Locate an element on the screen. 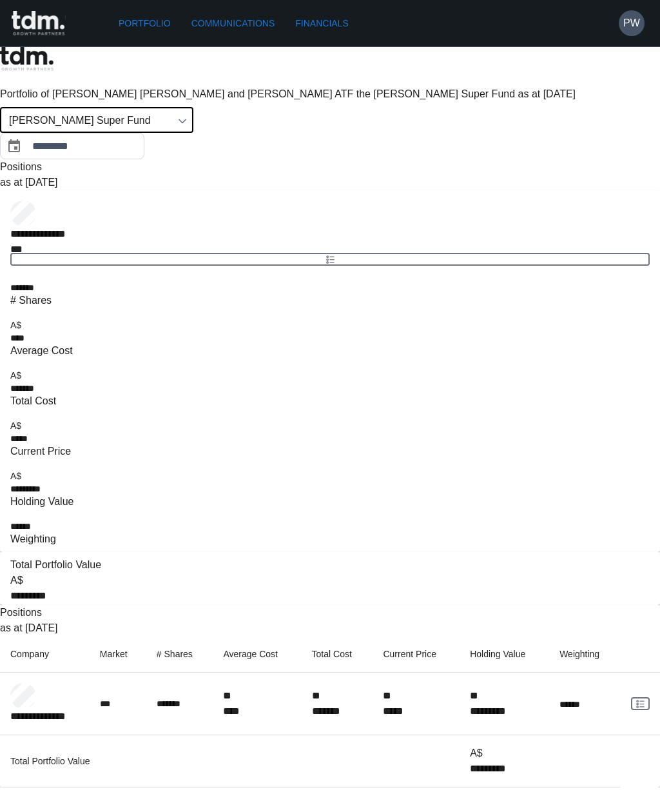 Image resolution: width=660 pixels, height=812 pixels. button: Choose date, selected date is Jul 31, 2025 is located at coordinates (14, 146).